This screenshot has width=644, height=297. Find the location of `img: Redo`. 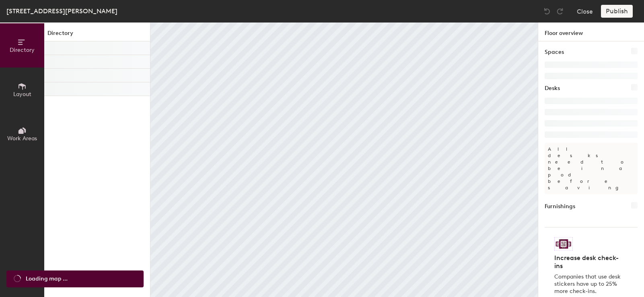

img: Redo is located at coordinates (560, 11).